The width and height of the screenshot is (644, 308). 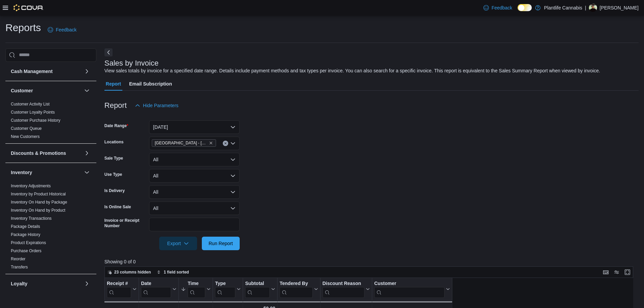 I want to click on div: Receipt # URL, so click(x=119, y=288).